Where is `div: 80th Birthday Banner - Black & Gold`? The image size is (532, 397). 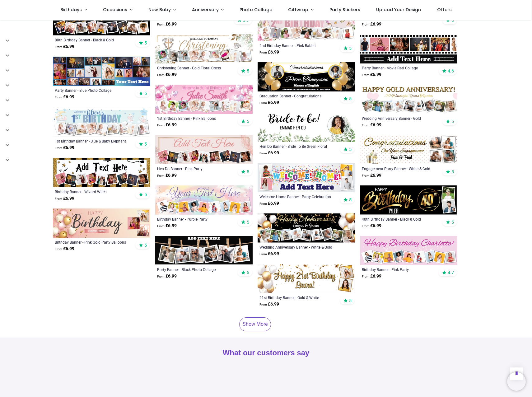
div: 80th Birthday Banner - Black & Gold is located at coordinates (92, 40).